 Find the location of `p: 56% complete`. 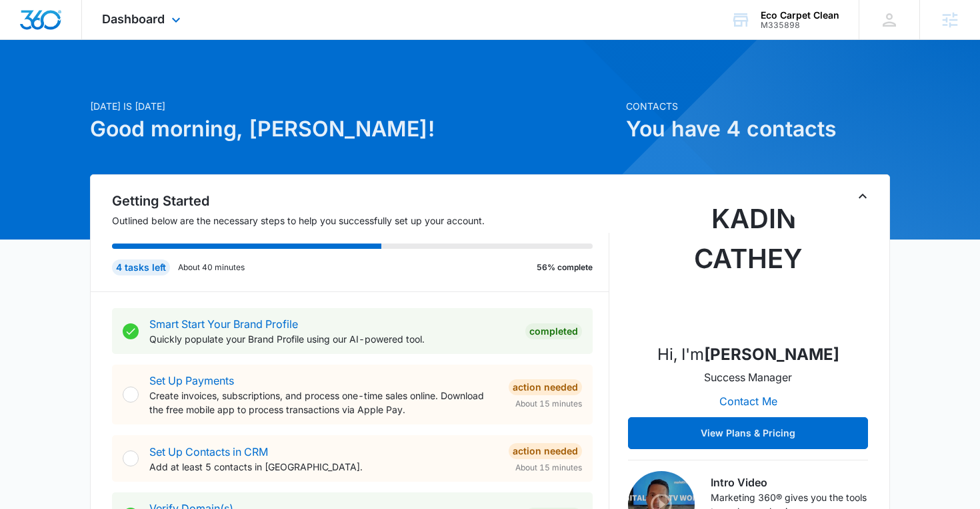

p: 56% complete is located at coordinates (565, 267).